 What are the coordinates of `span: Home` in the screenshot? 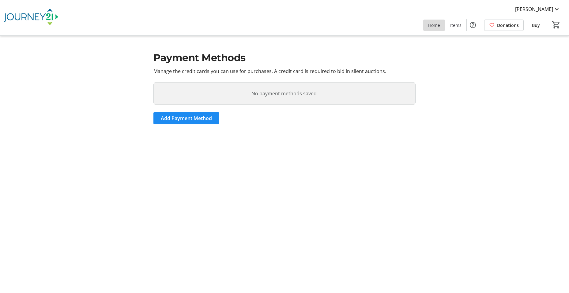 It's located at (434, 25).